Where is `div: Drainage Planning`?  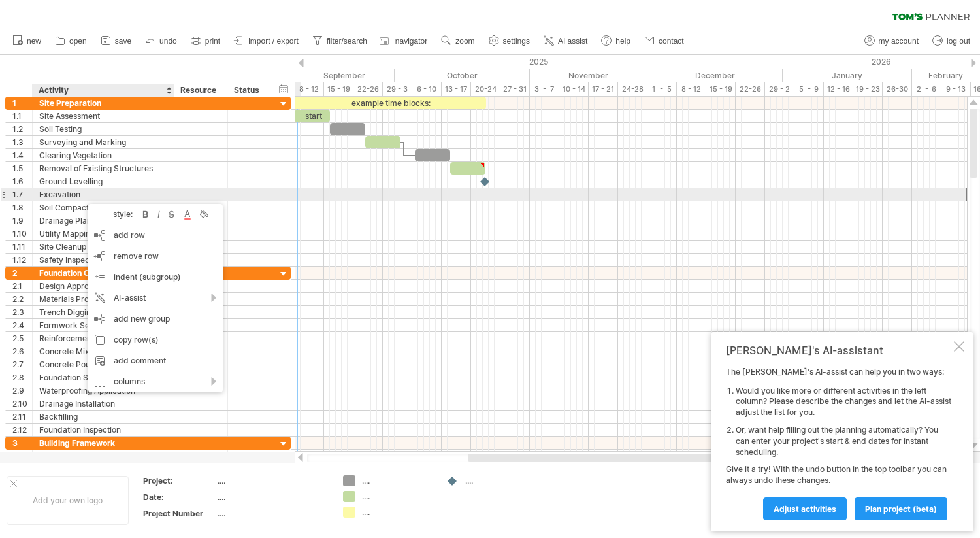
div: Drainage Planning is located at coordinates (103, 220).